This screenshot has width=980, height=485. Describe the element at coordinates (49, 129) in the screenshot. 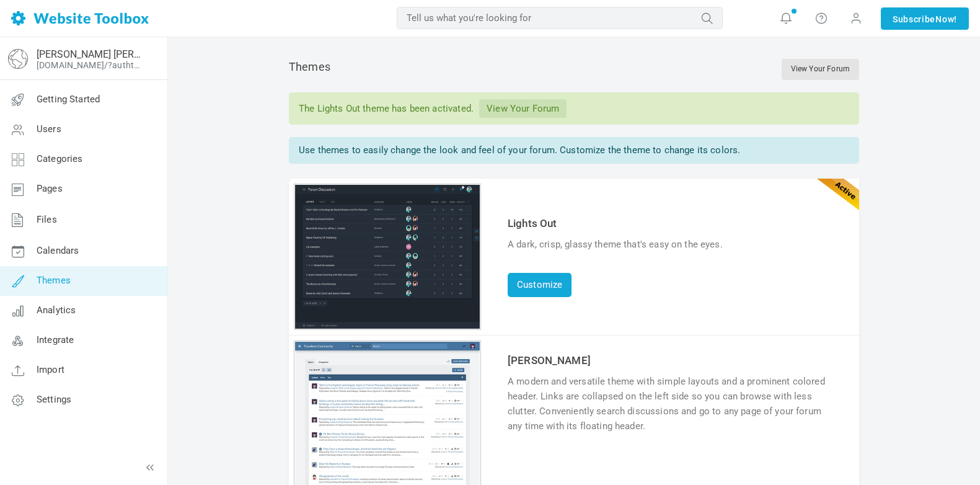

I see `span: Users` at that location.